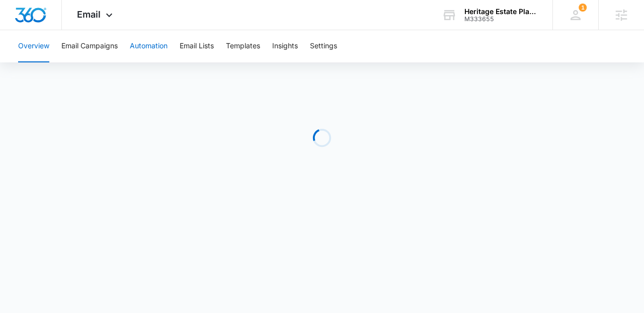 The image size is (644, 313). Describe the element at coordinates (285, 46) in the screenshot. I see `button: Insights` at that location.